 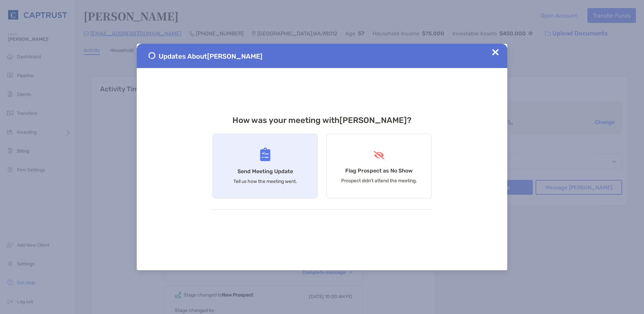 I want to click on img: Close Updates Zoe, so click(x=495, y=52).